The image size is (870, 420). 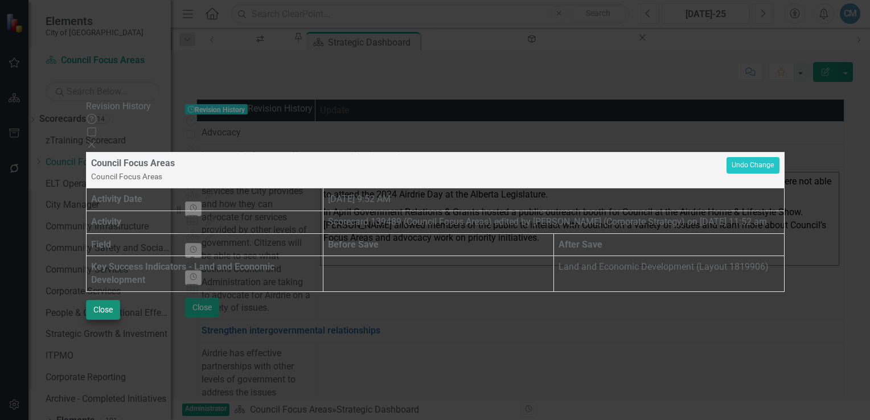 What do you see at coordinates (204, 274) in the screenshot?
I see `th: Key Success Indicators - Land and Economic Development` at bounding box center [204, 274].